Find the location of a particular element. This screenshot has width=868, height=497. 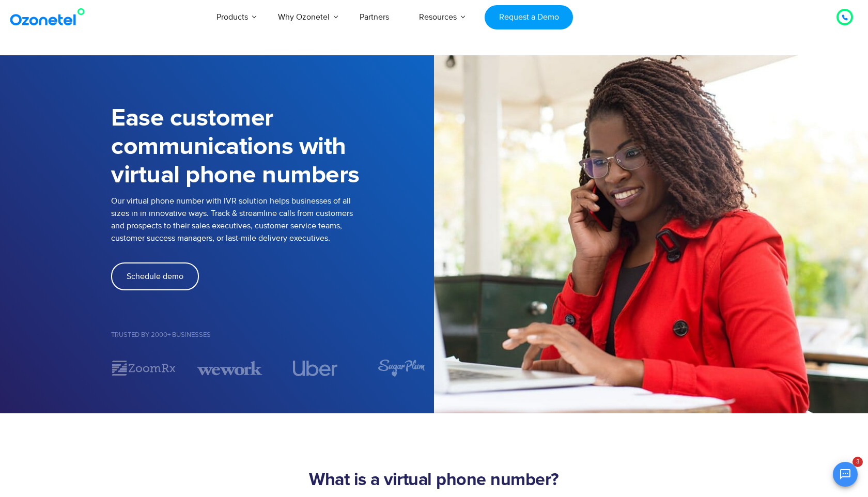

a: Request a Demo is located at coordinates (528, 17).